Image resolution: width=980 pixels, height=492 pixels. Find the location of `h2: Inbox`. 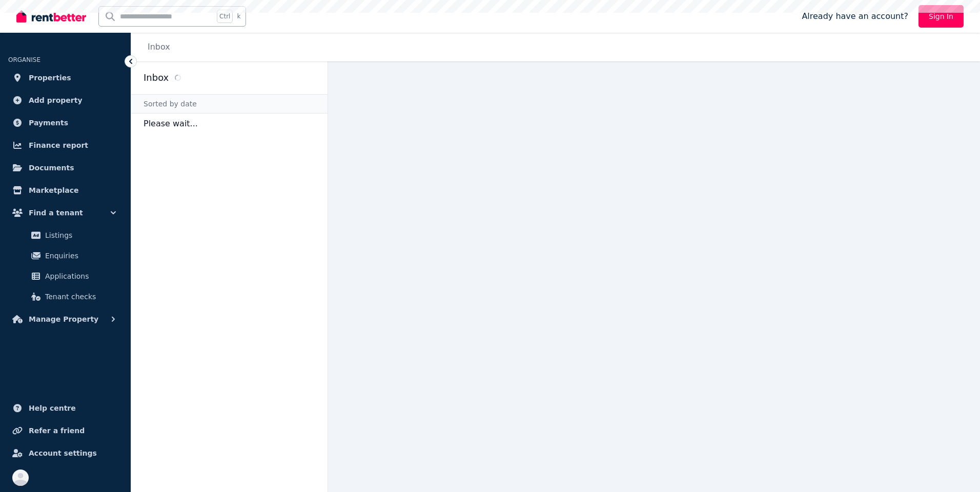

h2: Inbox is located at coordinates (156, 78).